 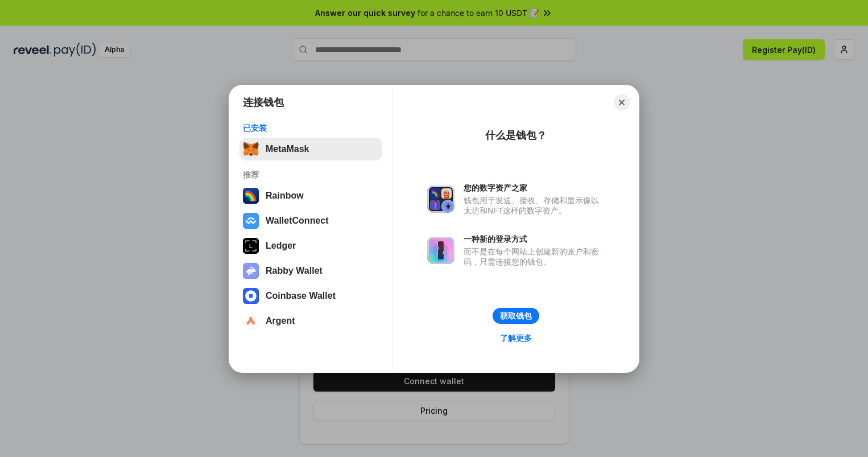 What do you see at coordinates (294, 271) in the screenshot?
I see `div: Rabby Wallet` at bounding box center [294, 271].